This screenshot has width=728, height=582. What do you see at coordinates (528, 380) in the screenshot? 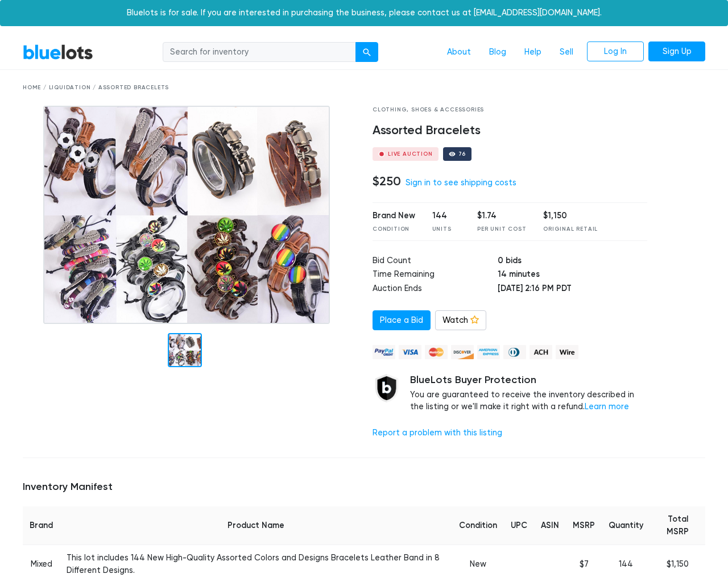
I see `h5: BlueLots Buyer Protection` at bounding box center [528, 380].